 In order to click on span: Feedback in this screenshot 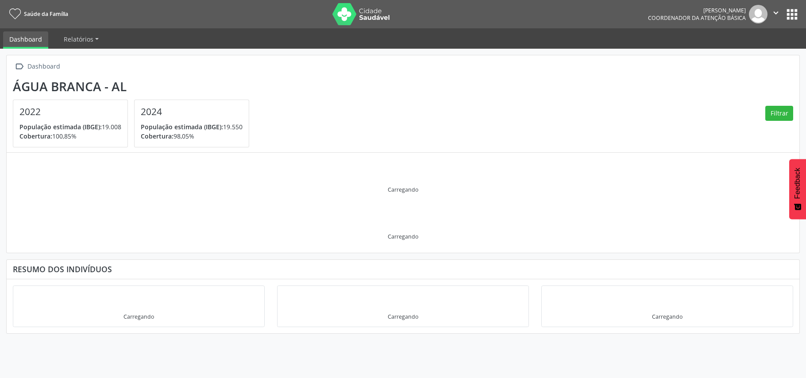, I will do `click(797, 183)`.